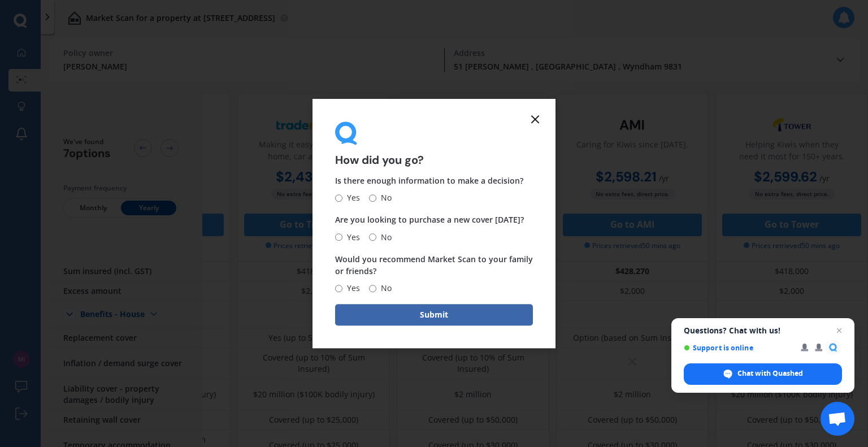 The height and width of the screenshot is (447, 868). I want to click on button: Submit, so click(434, 315).